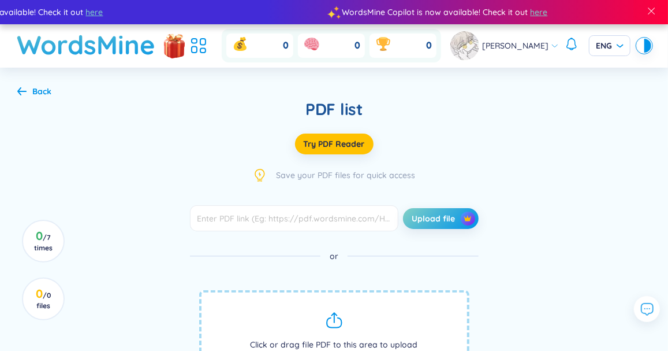 The width and height of the screenshot is (668, 351). Describe the element at coordinates (86, 44) in the screenshot. I see `a: WordsMine` at that location.